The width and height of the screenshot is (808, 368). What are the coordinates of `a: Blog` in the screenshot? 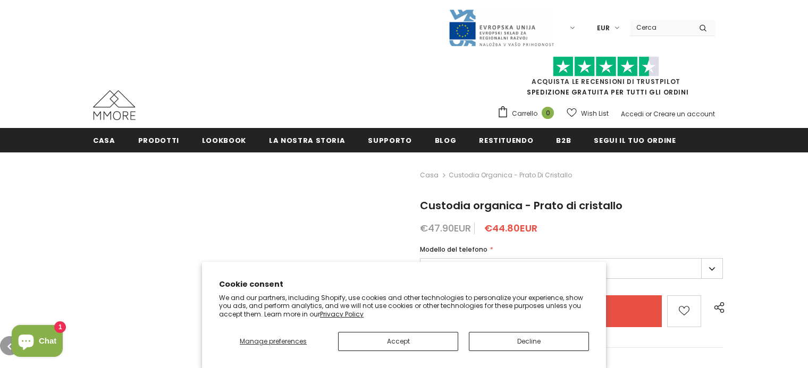 It's located at (445, 140).